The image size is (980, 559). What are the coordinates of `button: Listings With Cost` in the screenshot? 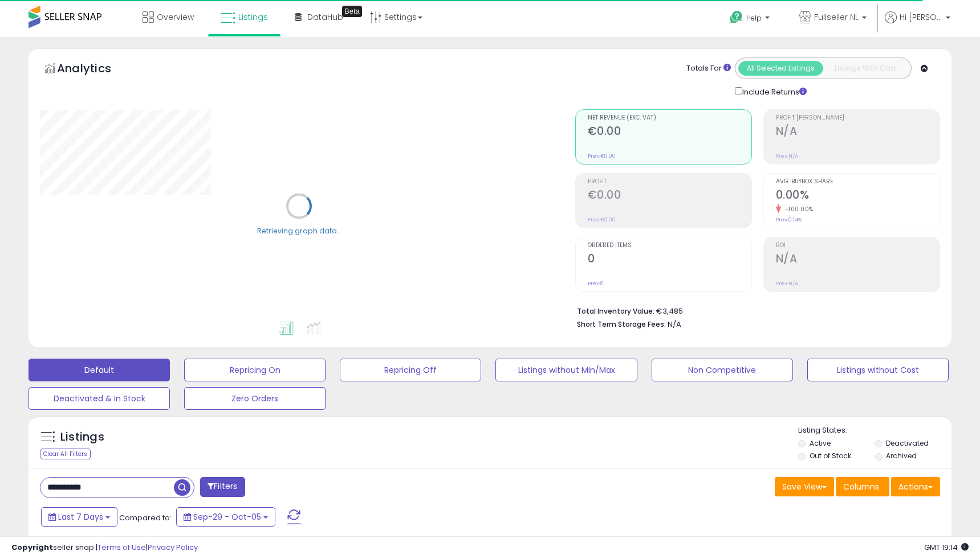 It's located at (865, 69).